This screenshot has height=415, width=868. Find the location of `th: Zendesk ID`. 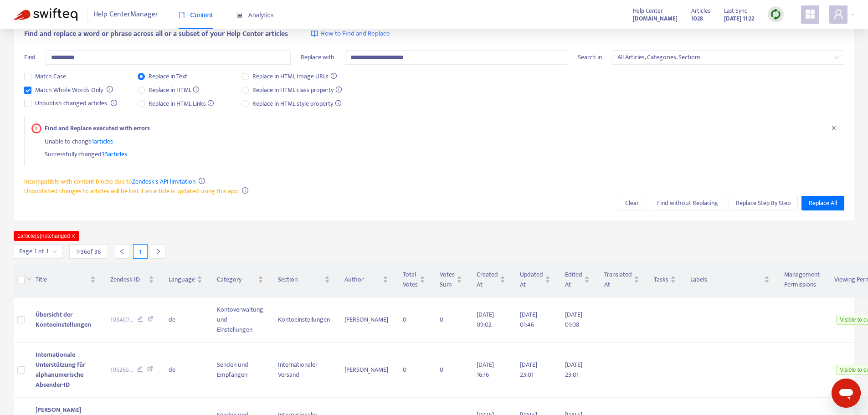

th: Zendesk ID is located at coordinates (132, 280).